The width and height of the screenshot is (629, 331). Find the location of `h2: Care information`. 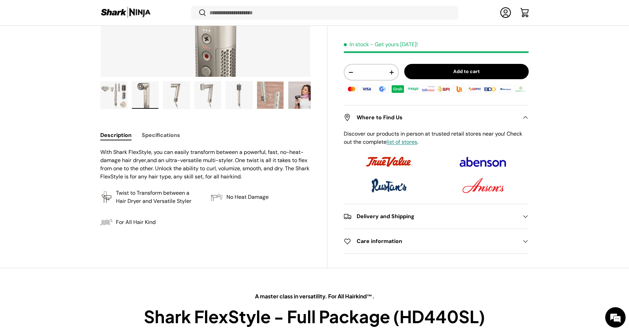

h2: Care information is located at coordinates (431, 241).